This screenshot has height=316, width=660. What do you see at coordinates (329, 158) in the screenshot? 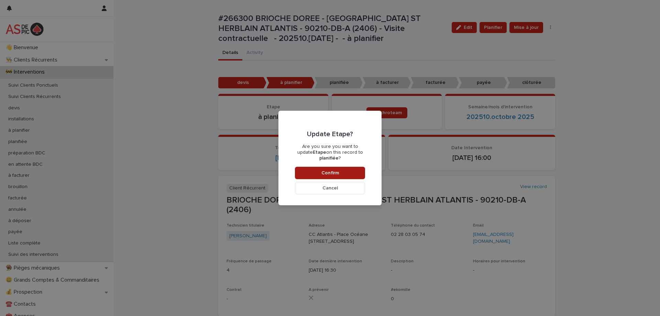
I see `b: planifiée` at bounding box center [329, 158].